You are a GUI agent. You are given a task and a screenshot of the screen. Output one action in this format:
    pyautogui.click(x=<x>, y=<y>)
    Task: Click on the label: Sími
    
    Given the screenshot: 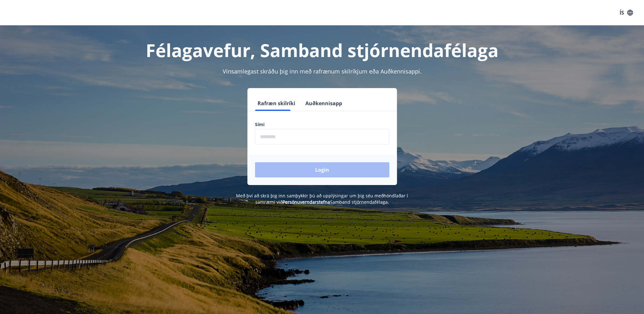 What is the action you would take?
    pyautogui.click(x=322, y=124)
    